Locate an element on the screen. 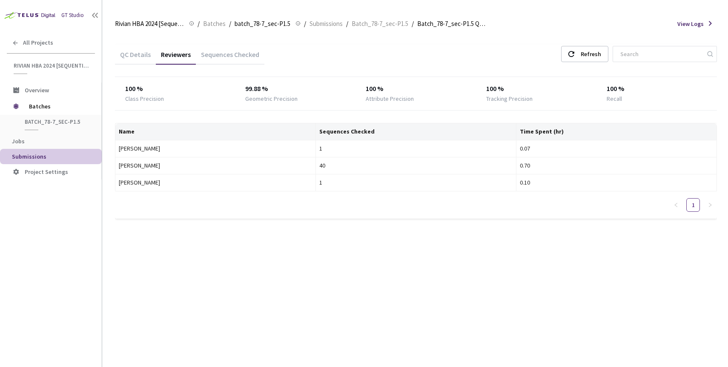  input: Search is located at coordinates (660, 54).